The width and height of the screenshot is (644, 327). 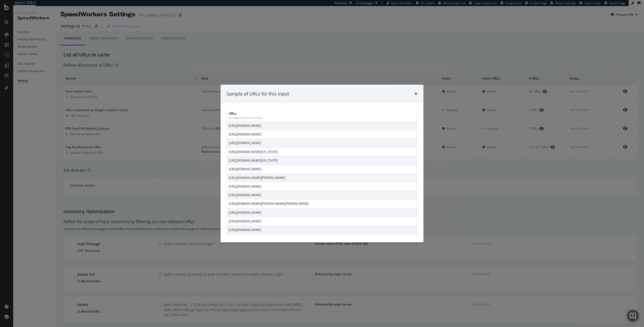 What do you see at coordinates (322, 164) in the screenshot?
I see `div: modal` at bounding box center [322, 164].